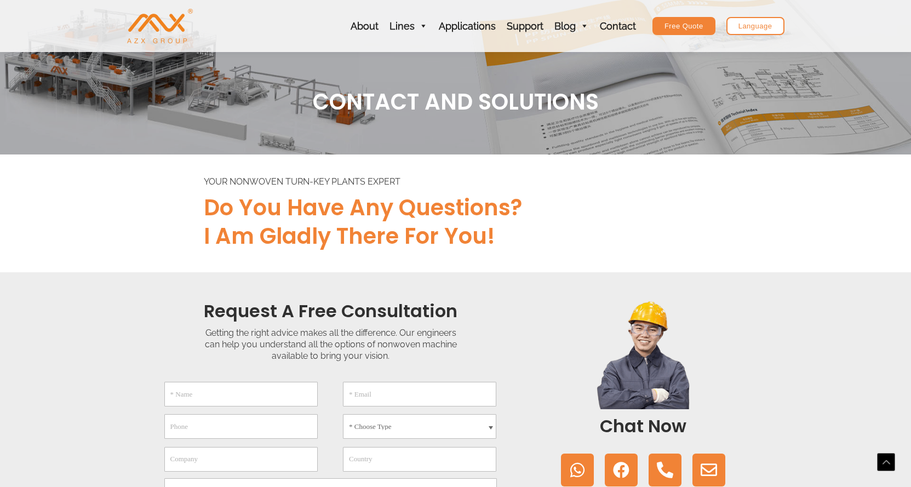 The image size is (911, 487). I want to click on h2: Do you have any questions? I am gladly there for you!, so click(483, 222).